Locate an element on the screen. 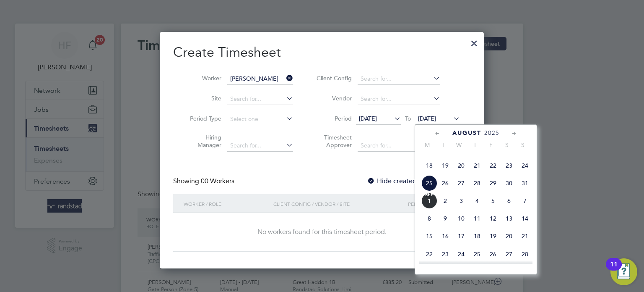 The width and height of the screenshot is (644, 292). span: 00 Workers is located at coordinates (217, 181).